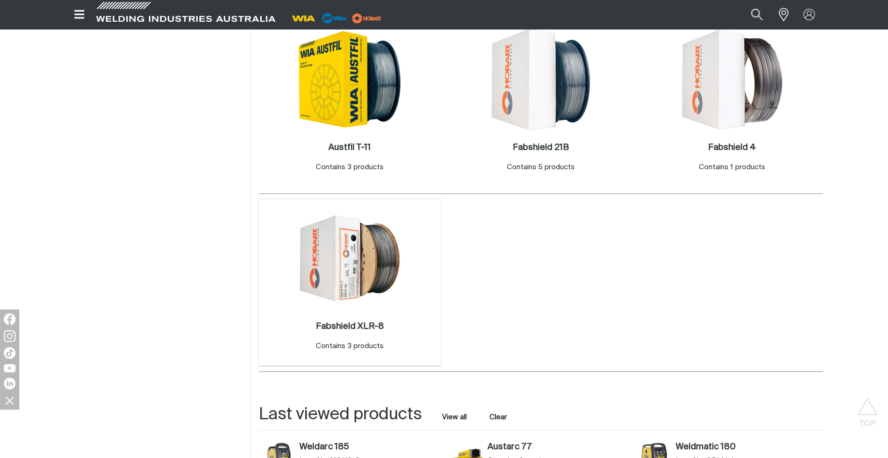  What do you see at coordinates (732, 148) in the screenshot?
I see `a: Fabshield 4` at bounding box center [732, 148].